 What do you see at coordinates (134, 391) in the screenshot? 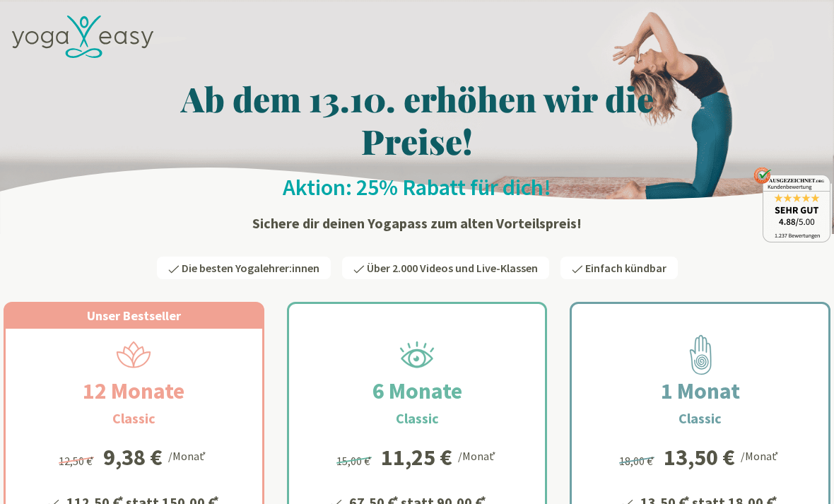
I see `h2: 12 Monate` at bounding box center [134, 391].